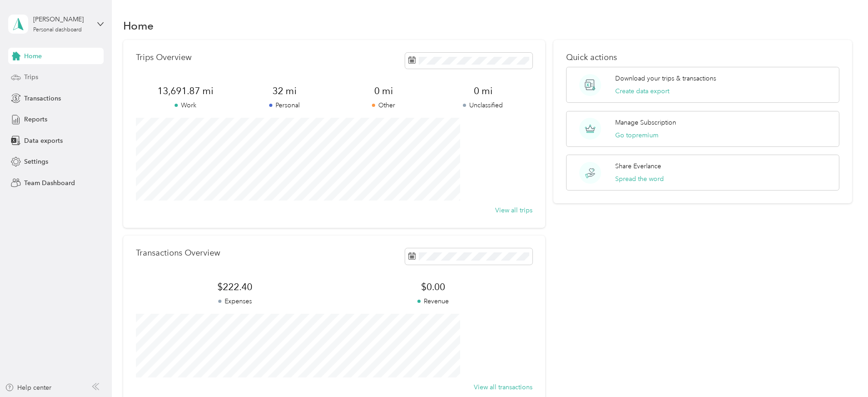 The image size is (868, 397). Describe the element at coordinates (49, 183) in the screenshot. I see `span: Team Dashboard` at that location.